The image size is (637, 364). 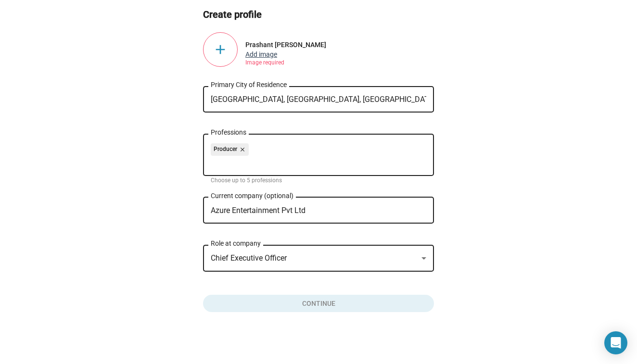 I want to click on div: Image required, so click(x=264, y=58).